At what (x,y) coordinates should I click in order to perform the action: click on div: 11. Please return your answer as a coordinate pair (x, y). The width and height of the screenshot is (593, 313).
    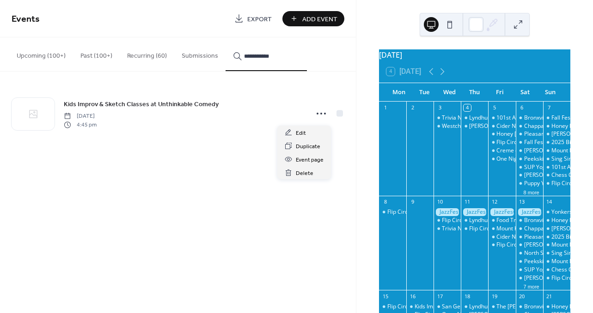
    Looking at the image, I should click on (467, 202).